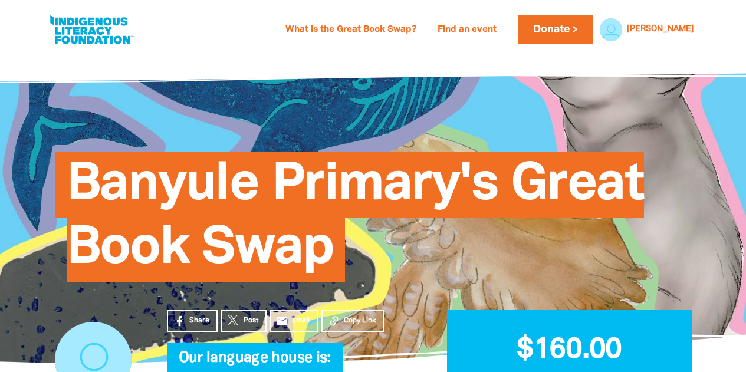  Describe the element at coordinates (555, 29) in the screenshot. I see `a: Donate` at that location.